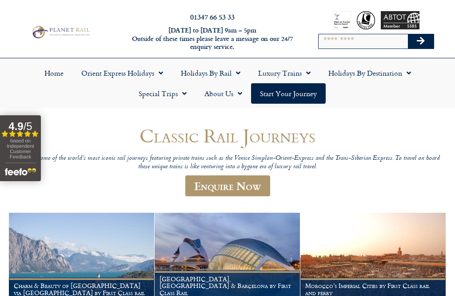 This screenshot has height=296, width=455. I want to click on a: Luxury Trains, so click(284, 73).